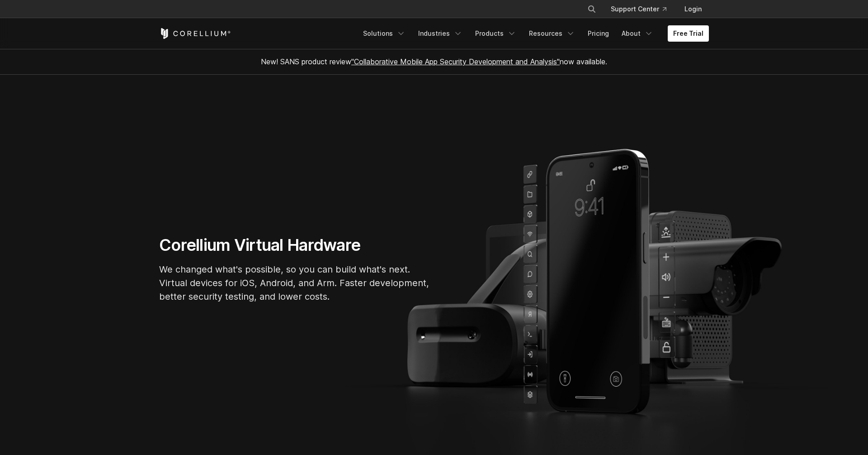 This screenshot has height=455, width=868. I want to click on a: "Collaborative Mobile App Security Development and Analysis", so click(455, 62).